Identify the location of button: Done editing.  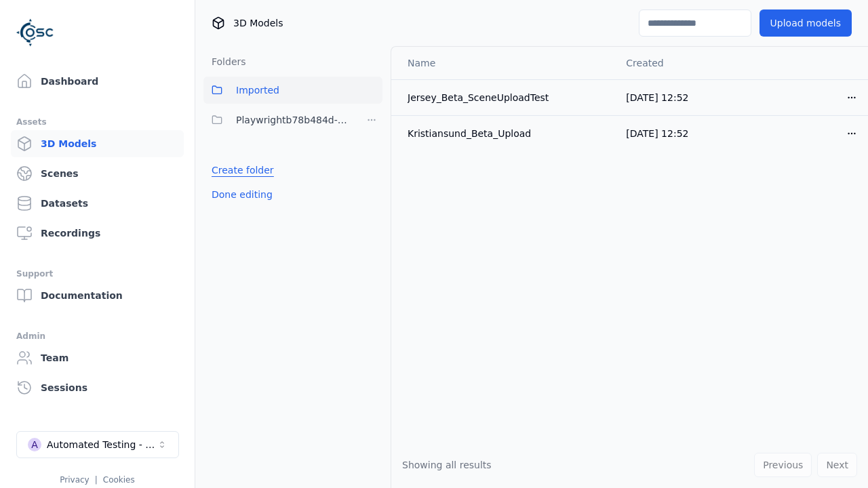
(242, 195).